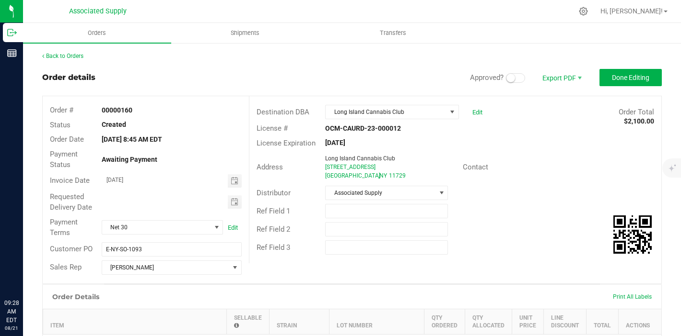  What do you see at coordinates (393, 33) in the screenshot?
I see `span: Transfers` at bounding box center [393, 33].